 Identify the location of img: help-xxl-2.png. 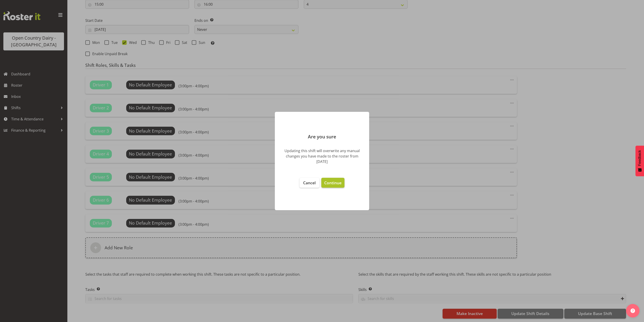
(633, 311).